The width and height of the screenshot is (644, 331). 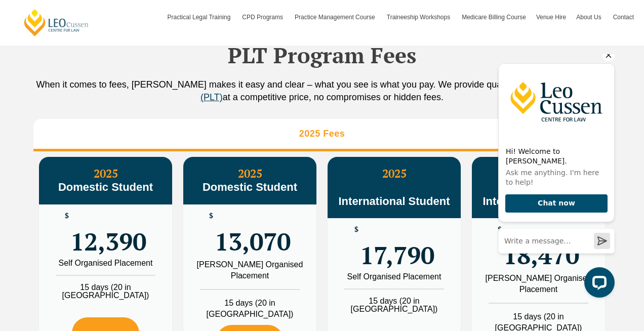 What do you see at coordinates (419, 17) in the screenshot?
I see `a: Traineeship Workshops` at bounding box center [419, 17].